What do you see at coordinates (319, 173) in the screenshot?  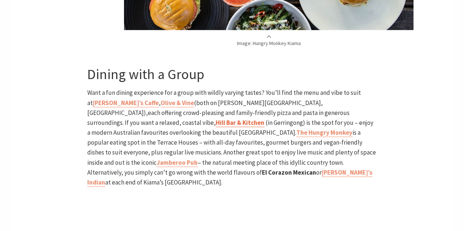 I see `span: or` at bounding box center [319, 173].